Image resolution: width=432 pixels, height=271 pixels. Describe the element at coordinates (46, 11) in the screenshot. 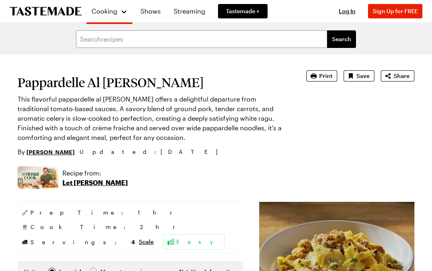

I see `a: To Tastemade Home Page` at that location.